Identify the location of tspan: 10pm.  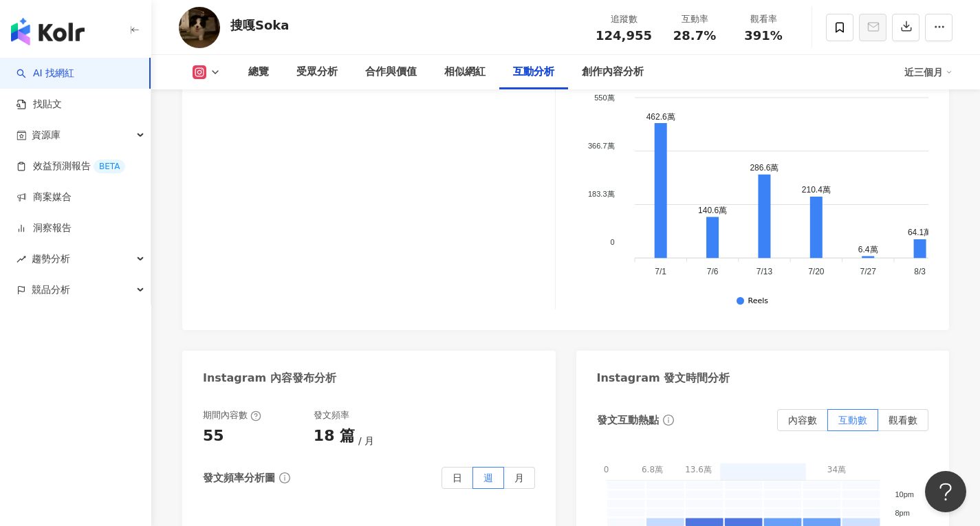
(904, 494).